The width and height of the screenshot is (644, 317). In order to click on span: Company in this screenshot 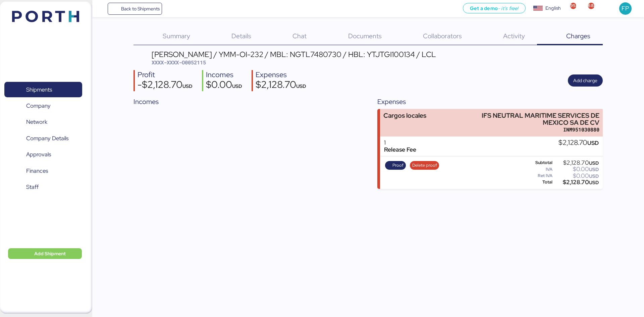, I will do `click(38, 106)`.